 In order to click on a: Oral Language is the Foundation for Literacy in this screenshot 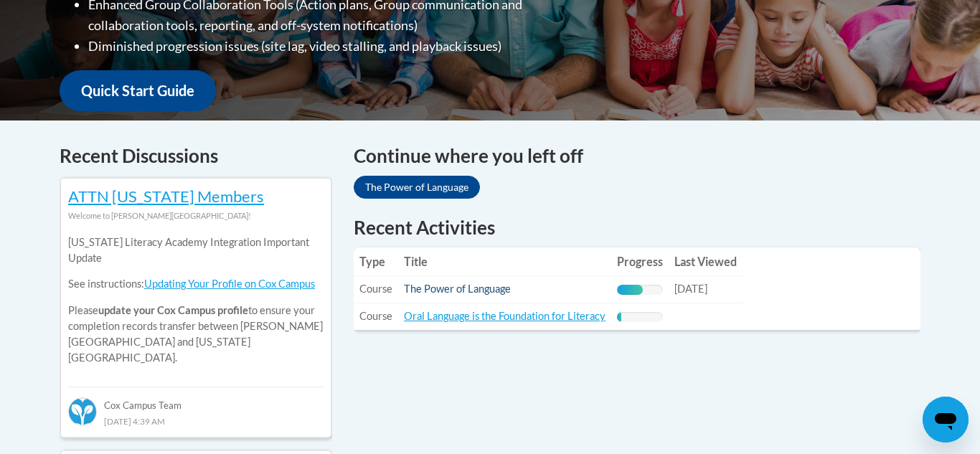, I will do `click(504, 315)`.